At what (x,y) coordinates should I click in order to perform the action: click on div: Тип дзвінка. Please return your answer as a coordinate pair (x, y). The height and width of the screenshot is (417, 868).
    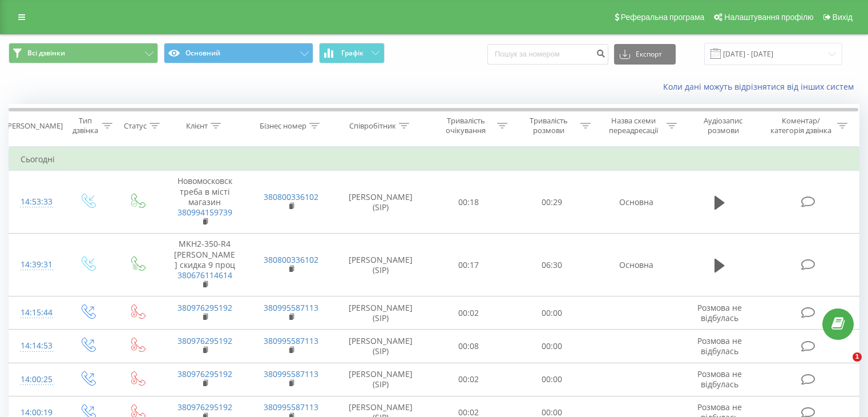
    Looking at the image, I should click on (85, 126).